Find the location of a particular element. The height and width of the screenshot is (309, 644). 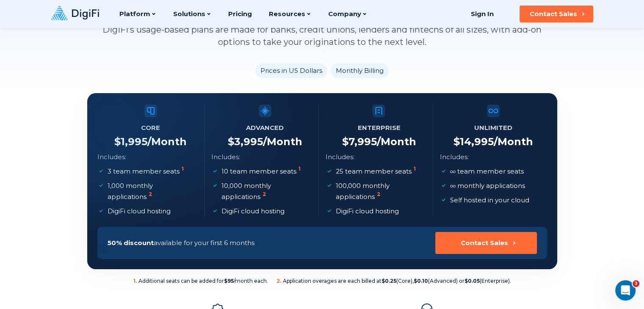

p: team member seats is located at coordinates (487, 172).